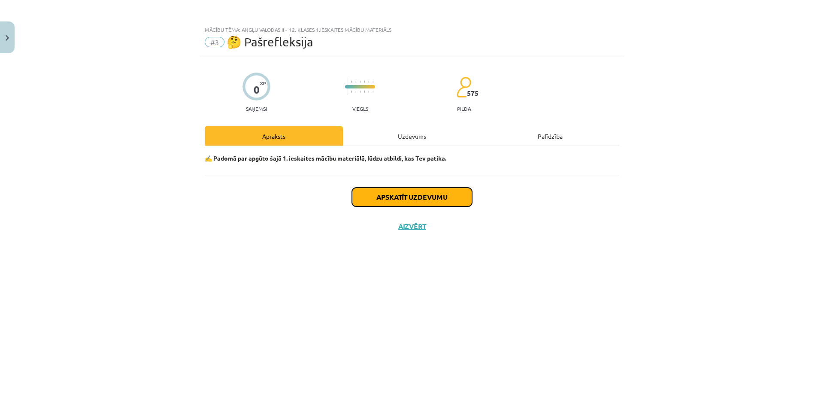 The width and height of the screenshot is (824, 411). Describe the element at coordinates (274, 136) in the screenshot. I see `div: Apraksts` at that location.